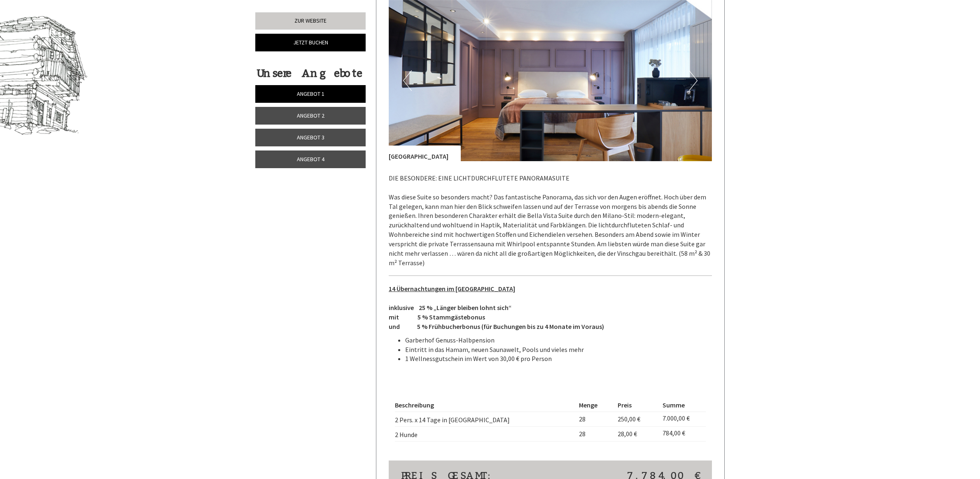  I want to click on div: Unsere Angebote, so click(309, 73).